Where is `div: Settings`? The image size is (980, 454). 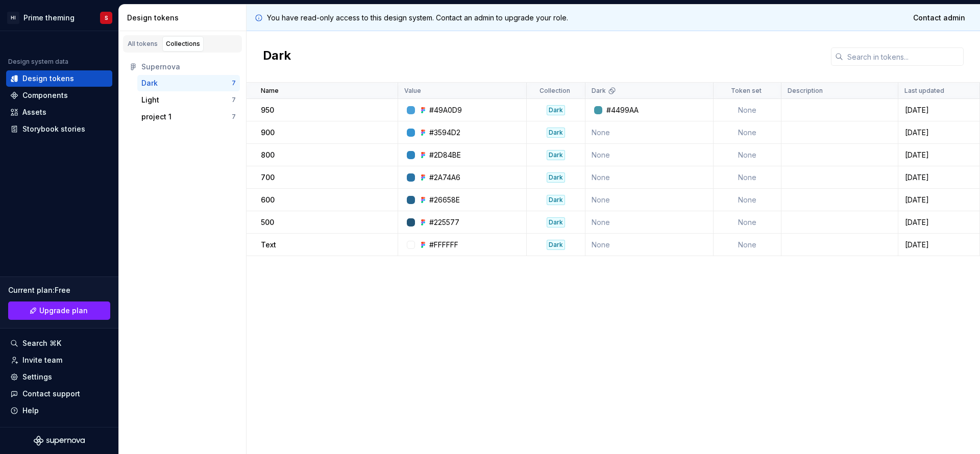 div: Settings is located at coordinates (37, 377).